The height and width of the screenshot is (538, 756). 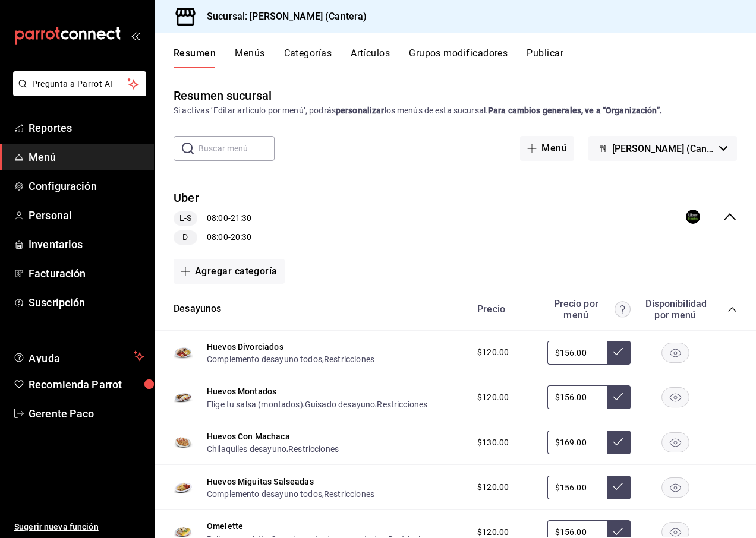 What do you see at coordinates (135, 36) in the screenshot?
I see `button: open_drawer_menu` at bounding box center [135, 36].